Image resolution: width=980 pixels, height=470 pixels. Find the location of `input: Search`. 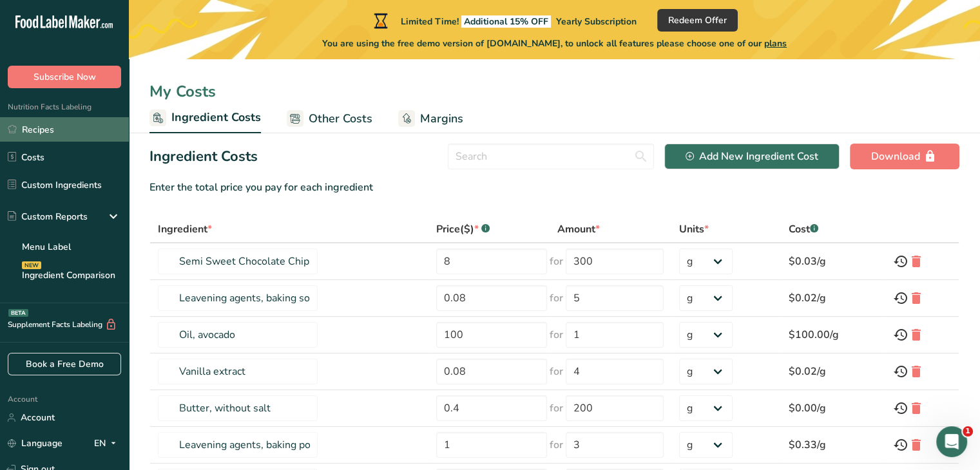

input: Search is located at coordinates (551, 157).